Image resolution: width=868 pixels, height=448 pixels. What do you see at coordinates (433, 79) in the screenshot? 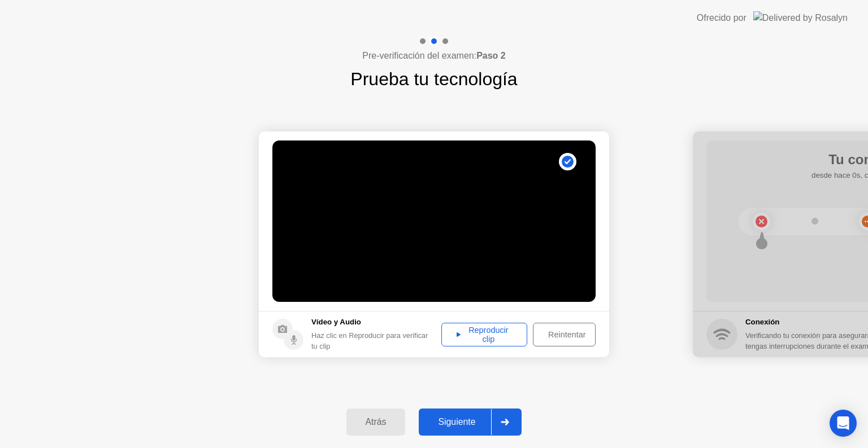
I see `h1: Prueba tu tecnología` at bounding box center [433, 79].